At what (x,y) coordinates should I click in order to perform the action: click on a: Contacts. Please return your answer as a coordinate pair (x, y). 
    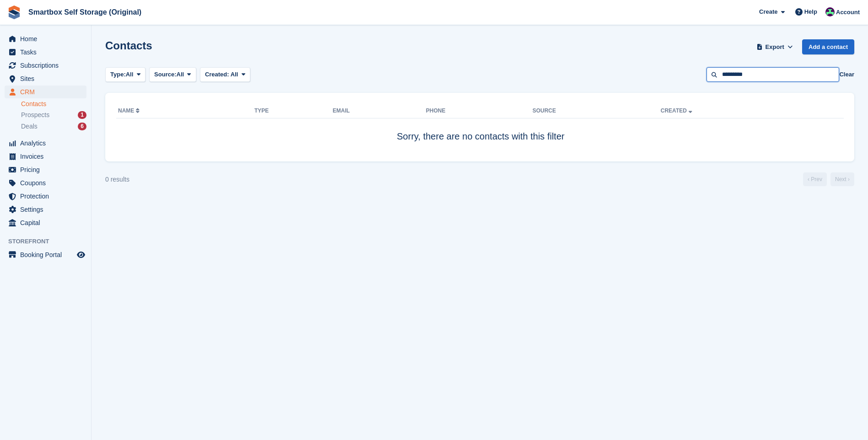
    Looking at the image, I should click on (53, 104).